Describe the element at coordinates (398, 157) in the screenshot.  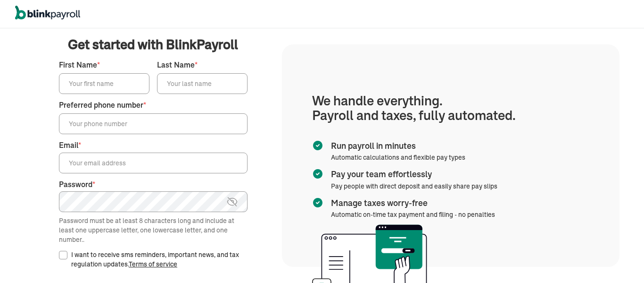
I see `span: Automatic calculations and flexible pay types` at that location.